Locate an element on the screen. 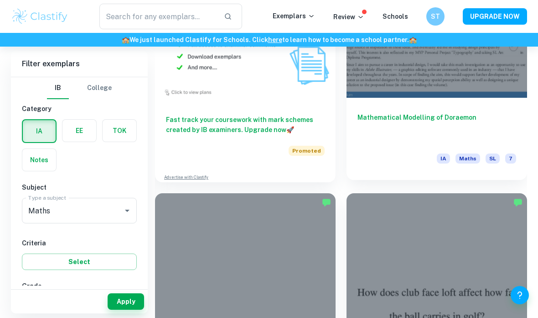 This screenshot has height=318, width=538. h6: We just launched Clastify for Schools. Click to learn how to become a school partner. is located at coordinates (269, 40).